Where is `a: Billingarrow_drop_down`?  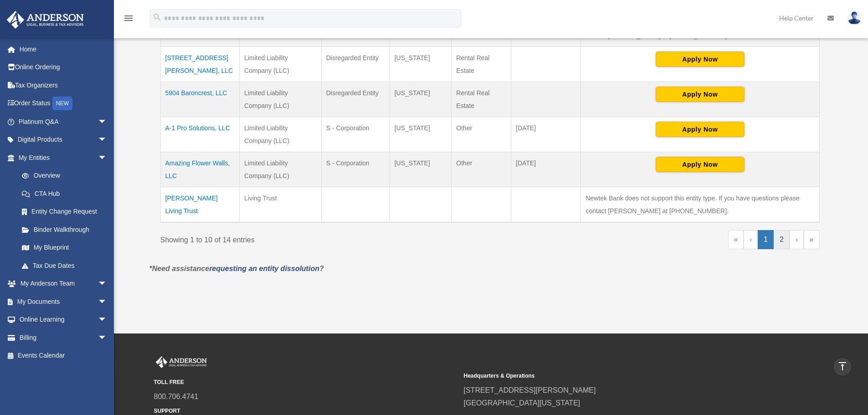
a: Billingarrow_drop_down is located at coordinates (63, 337).